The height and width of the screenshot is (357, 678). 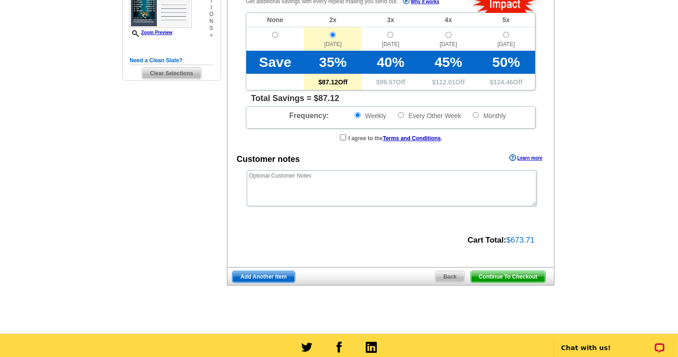 What do you see at coordinates (506, 20) in the screenshot?
I see `td: 5x` at bounding box center [506, 20].